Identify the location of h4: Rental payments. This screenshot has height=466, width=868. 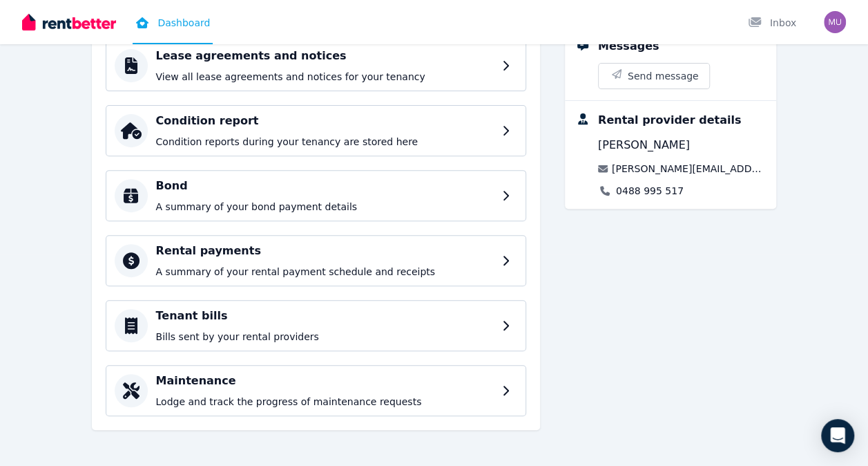
(325, 251).